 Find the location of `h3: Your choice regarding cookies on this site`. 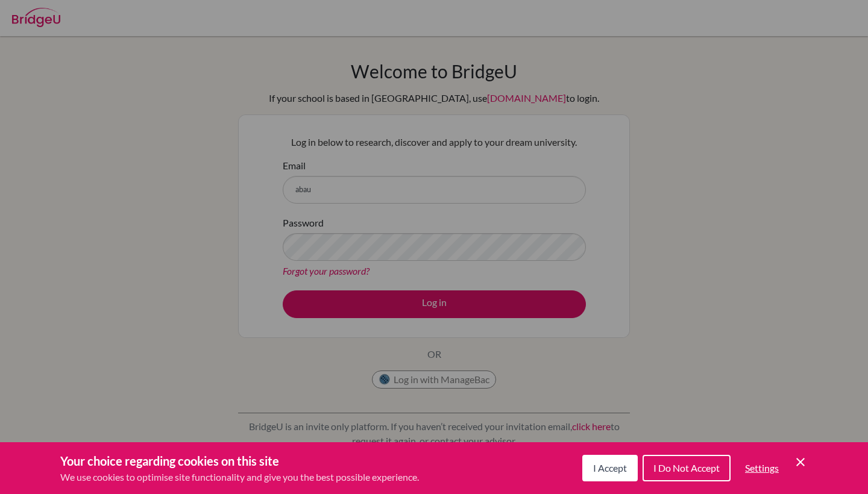

h3: Your choice regarding cookies on this site is located at coordinates (239, 461).